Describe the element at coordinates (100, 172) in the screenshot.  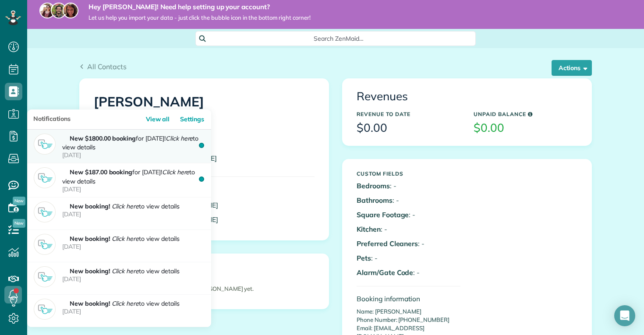
I see `strong: New $187.00 booking` at that location.